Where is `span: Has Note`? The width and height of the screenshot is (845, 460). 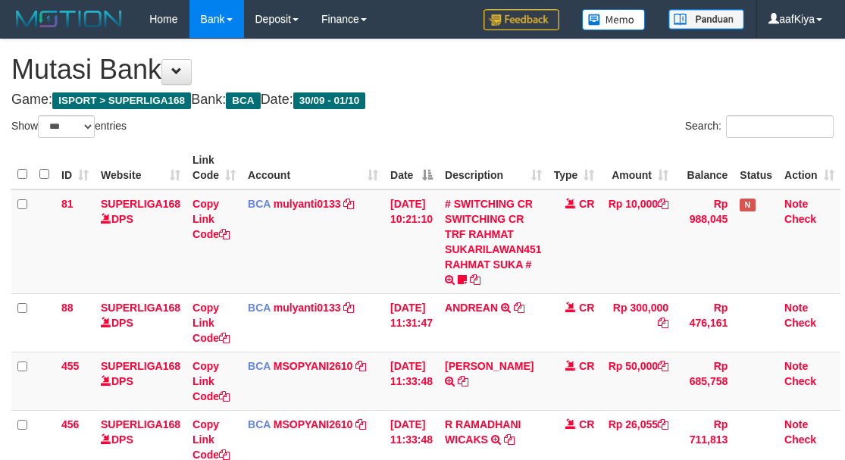 span: Has Note is located at coordinates (747, 205).